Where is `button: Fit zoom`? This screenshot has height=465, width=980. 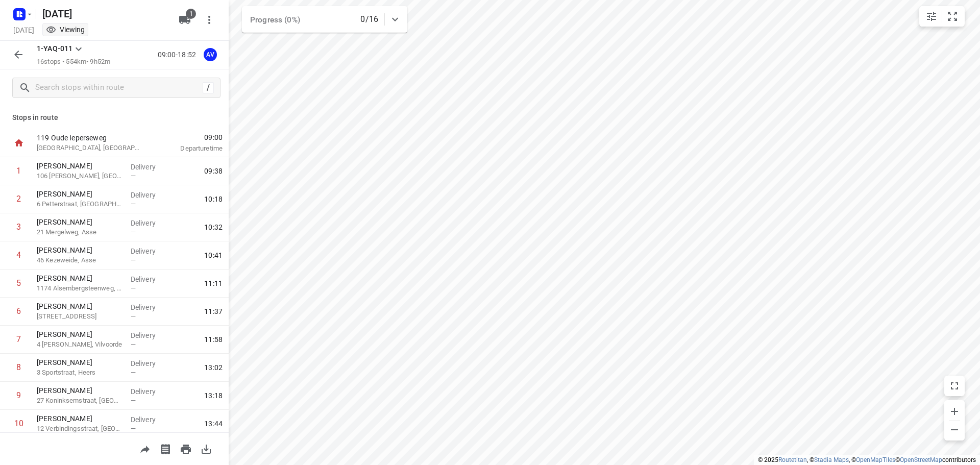 button: Fit zoom is located at coordinates (952, 16).